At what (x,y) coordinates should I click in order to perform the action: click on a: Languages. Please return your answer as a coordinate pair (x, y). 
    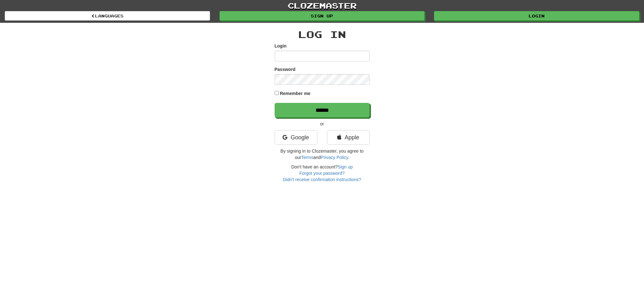
    Looking at the image, I should click on (107, 16).